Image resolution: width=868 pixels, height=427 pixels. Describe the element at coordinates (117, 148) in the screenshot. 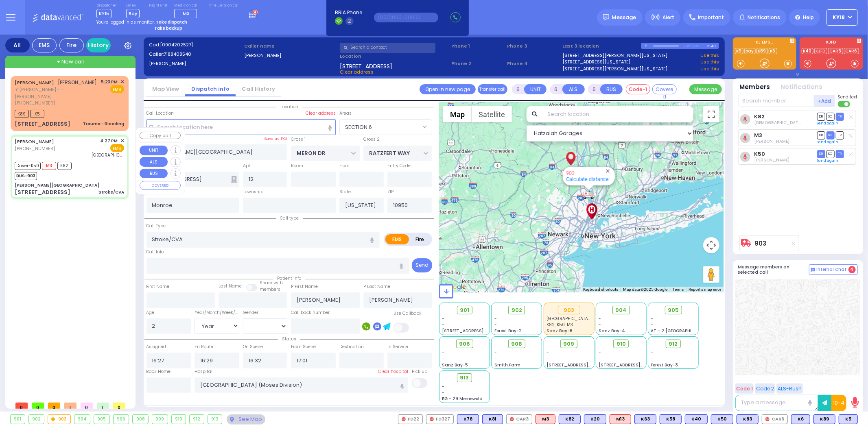

I see `span: EMS` at that location.